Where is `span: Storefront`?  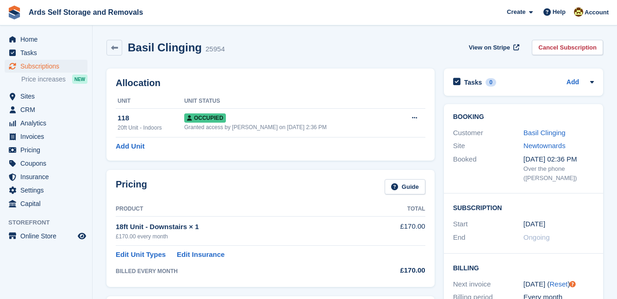
span: Storefront is located at coordinates (50, 223).